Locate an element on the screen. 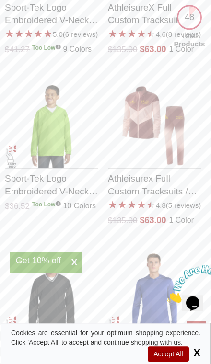 Image resolution: width=211 pixels, height=364 pixels. div: Cookies are essential for your optimum shopping experience. Click 'Accept All' to accept and cont... is located at coordinates (105, 338).